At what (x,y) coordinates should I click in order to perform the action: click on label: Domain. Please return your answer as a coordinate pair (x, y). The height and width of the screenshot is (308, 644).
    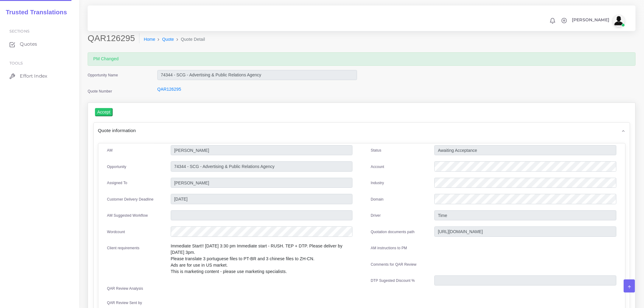
    Looking at the image, I should click on (377, 199).